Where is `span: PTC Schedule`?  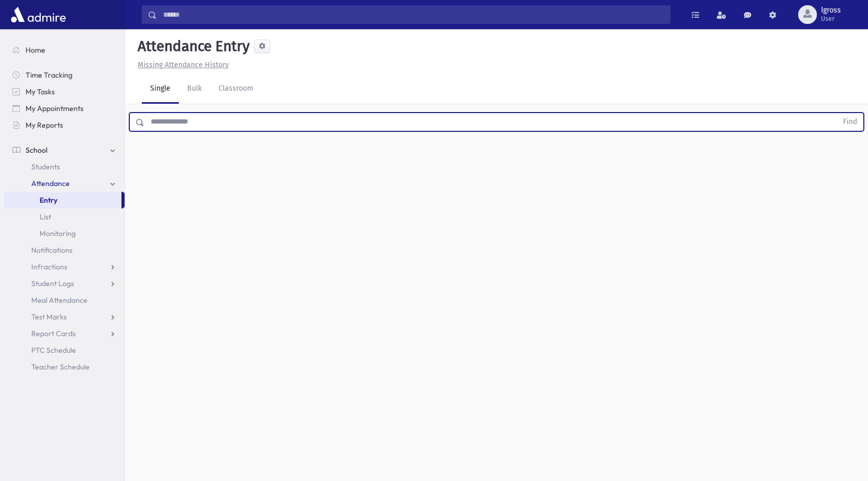
span: PTC Schedule is located at coordinates (54, 350).